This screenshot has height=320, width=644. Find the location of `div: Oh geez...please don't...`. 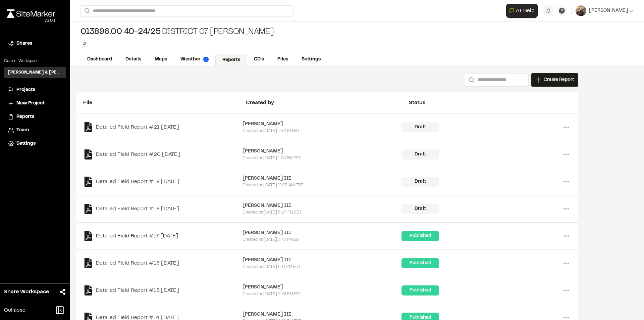

div: Oh geez...please don't... is located at coordinates (31, 21).